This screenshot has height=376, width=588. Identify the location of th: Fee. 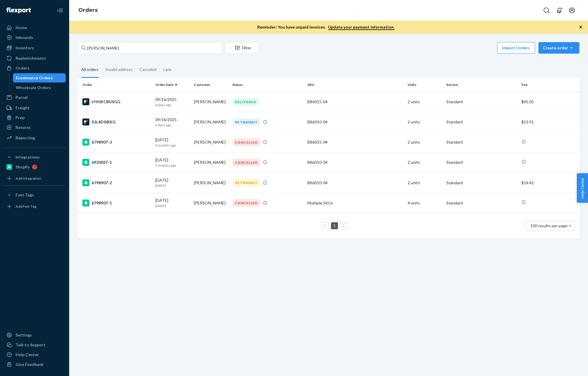
(549, 84).